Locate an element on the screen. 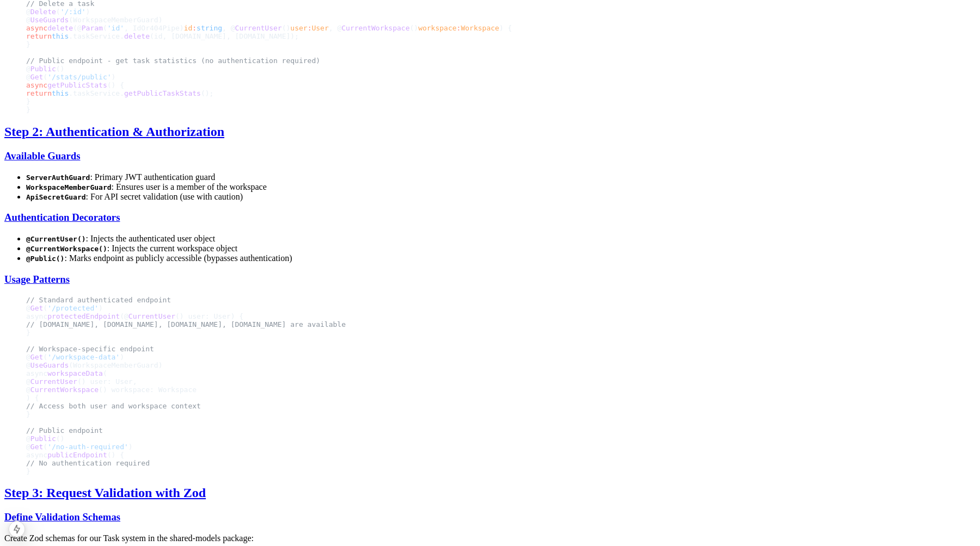 The image size is (980, 546). code: @CurrentUser() is located at coordinates (56, 239).